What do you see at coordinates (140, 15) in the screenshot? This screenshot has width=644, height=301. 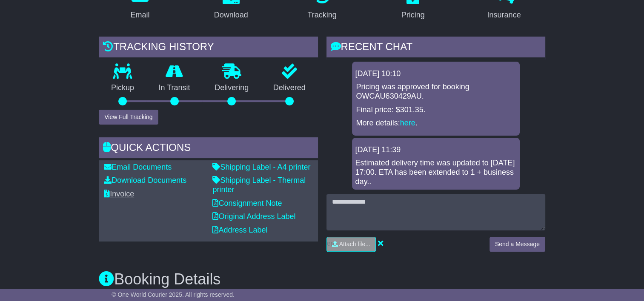 I see `div: Email` at bounding box center [140, 15].